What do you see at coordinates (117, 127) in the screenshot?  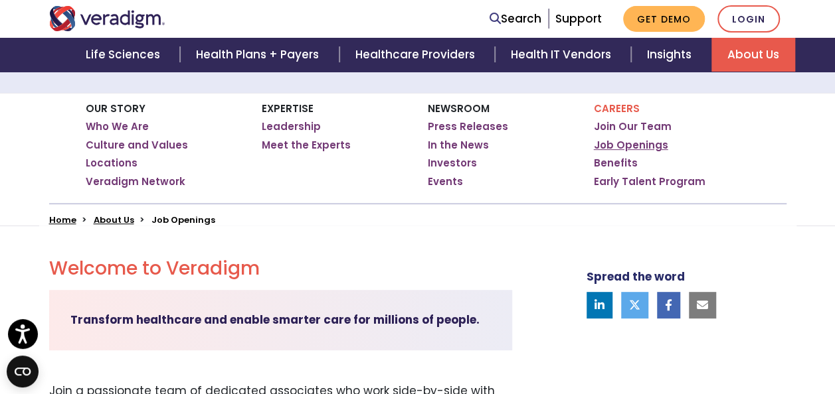 I see `a: Who We Are` at bounding box center [117, 127].